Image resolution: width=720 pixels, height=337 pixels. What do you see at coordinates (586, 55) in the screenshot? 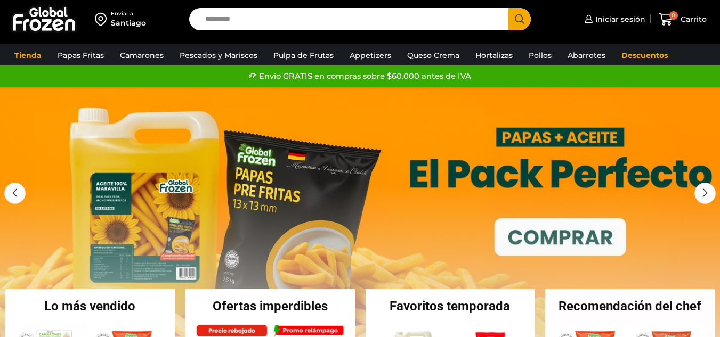
I see `a: Abarrotes` at bounding box center [586, 55].